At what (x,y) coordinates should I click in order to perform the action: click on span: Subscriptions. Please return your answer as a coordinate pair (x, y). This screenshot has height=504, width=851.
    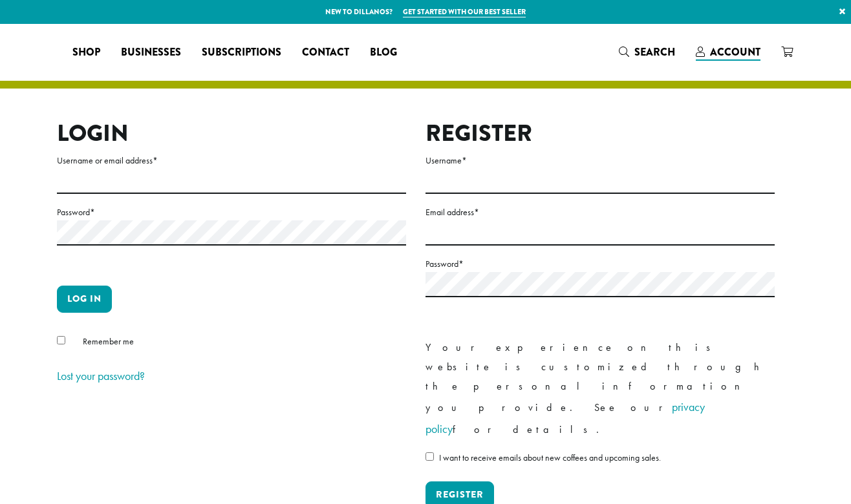
    Looking at the image, I should click on (241, 53).